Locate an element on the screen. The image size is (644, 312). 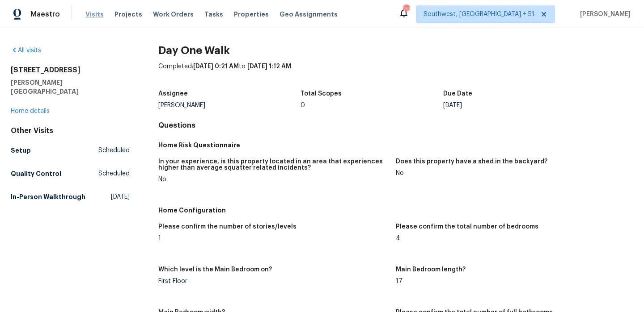
h4: Questions is located at coordinates (396, 125).